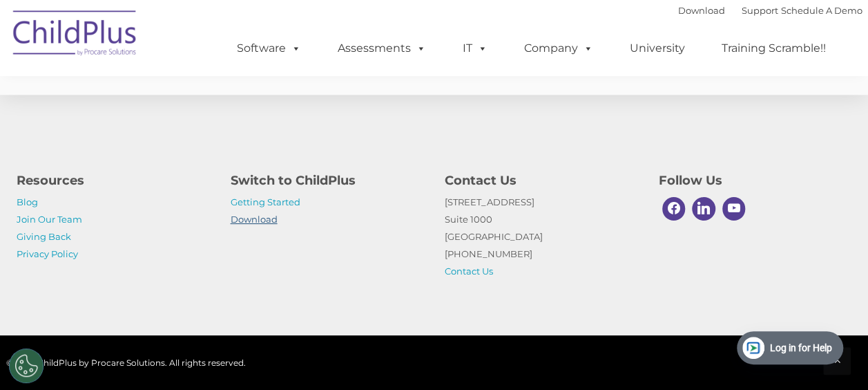 This screenshot has width=868, height=390. What do you see at coordinates (734, 208) in the screenshot?
I see `a: Youtube` at bounding box center [734, 208].